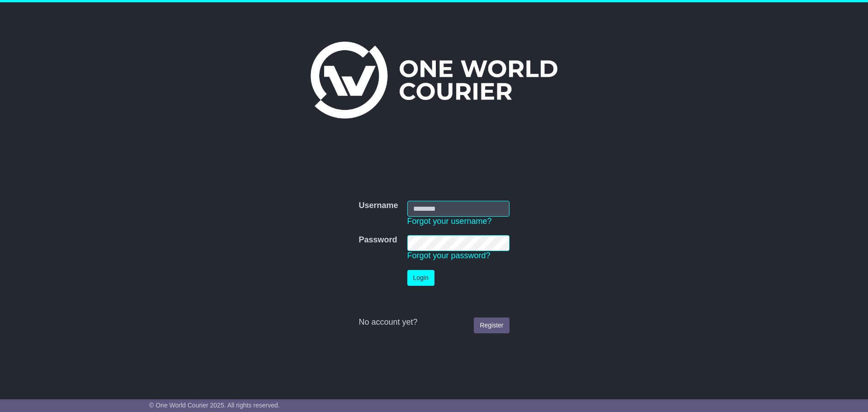 The image size is (868, 412). I want to click on a: Forgot your username?, so click(449, 221).